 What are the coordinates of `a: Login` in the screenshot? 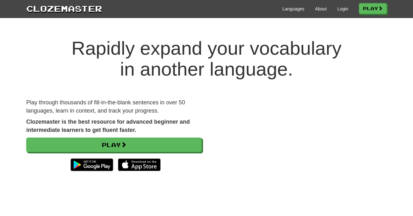 It's located at (343, 9).